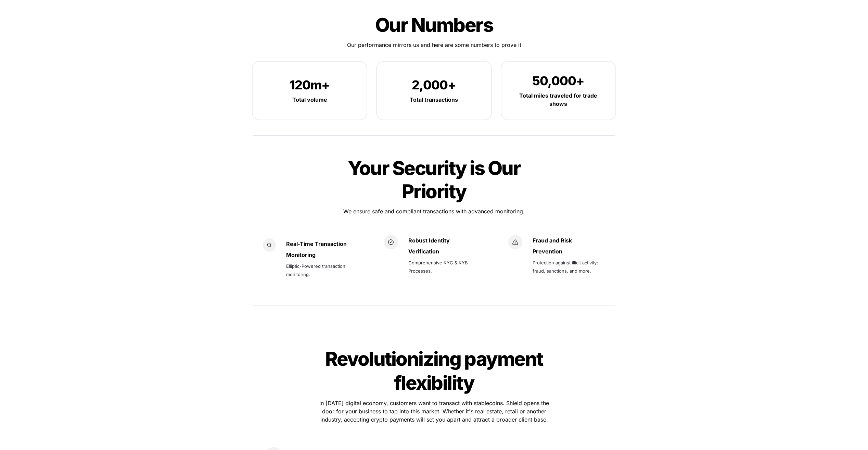 This screenshot has height=450, width=868. I want to click on span: Our Numbers, so click(434, 25).